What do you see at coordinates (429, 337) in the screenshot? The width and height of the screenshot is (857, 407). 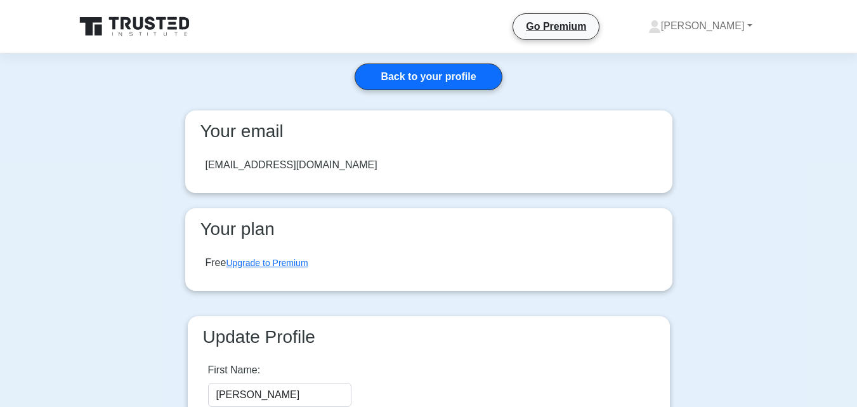 I see `h3: Update Profile` at bounding box center [429, 337].